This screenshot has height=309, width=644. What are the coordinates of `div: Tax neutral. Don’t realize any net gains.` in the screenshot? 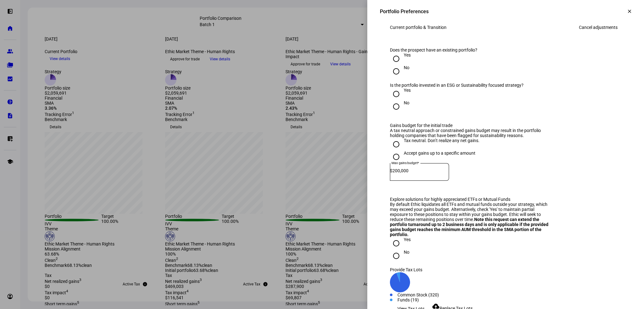 It's located at (442, 140).